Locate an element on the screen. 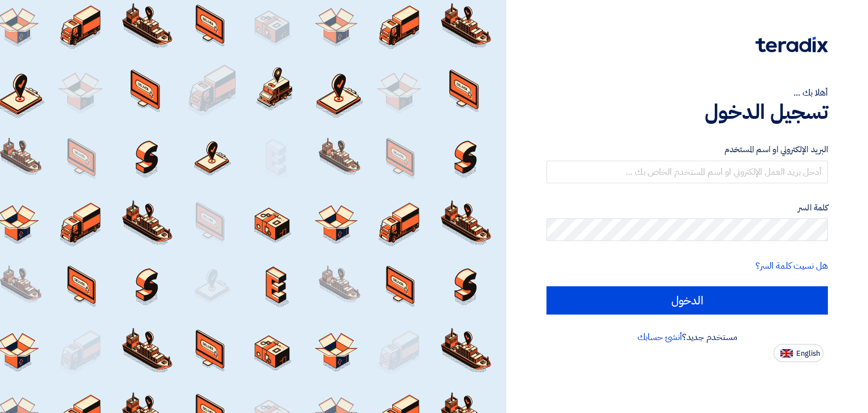 The width and height of the screenshot is (868, 413). span: English is located at coordinates (808, 353).